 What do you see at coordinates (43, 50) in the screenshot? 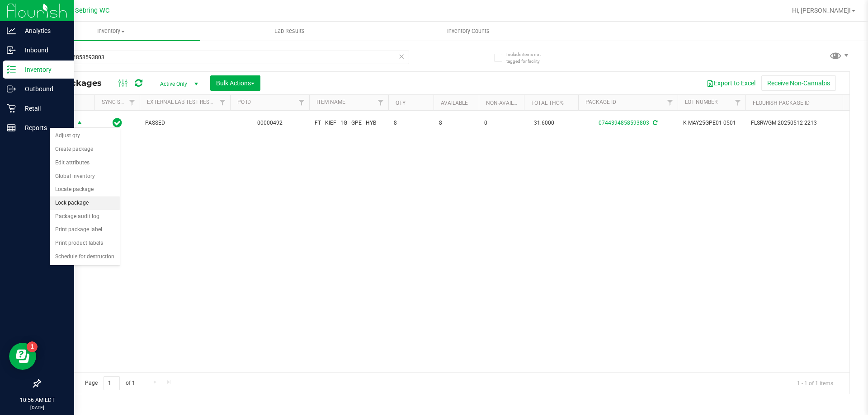
I see `p: Inbound` at bounding box center [43, 50].